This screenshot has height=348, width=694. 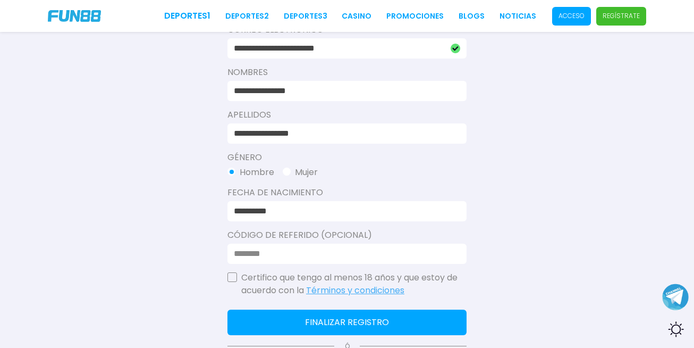 What do you see at coordinates (347, 192) in the screenshot?
I see `label: Fecha de Nacimiento` at bounding box center [347, 192].